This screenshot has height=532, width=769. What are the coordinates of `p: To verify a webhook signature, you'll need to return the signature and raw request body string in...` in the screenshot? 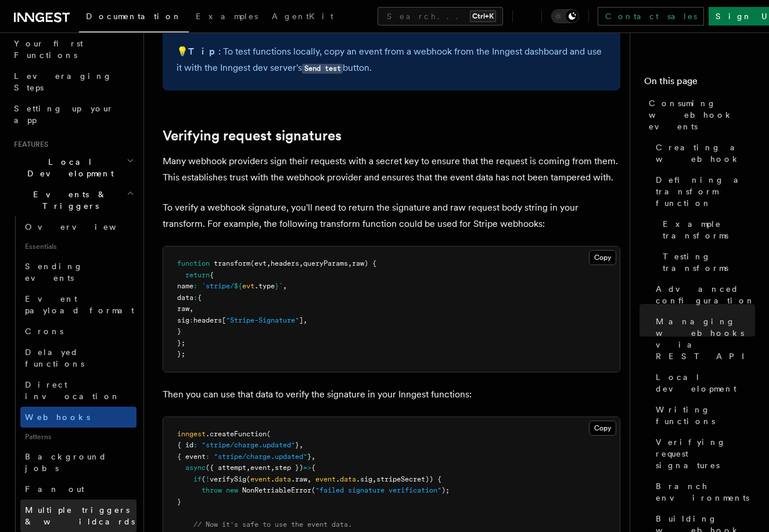 It's located at (391, 216).